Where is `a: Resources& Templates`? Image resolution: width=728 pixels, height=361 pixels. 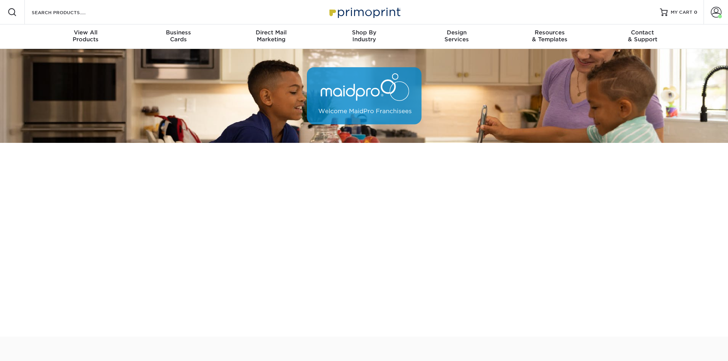
a: Resources& Templates is located at coordinates (550, 37).